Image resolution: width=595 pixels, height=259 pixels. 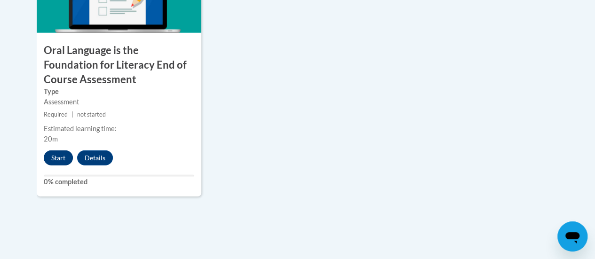 What do you see at coordinates (91, 114) in the screenshot?
I see `span: not started` at bounding box center [91, 114].